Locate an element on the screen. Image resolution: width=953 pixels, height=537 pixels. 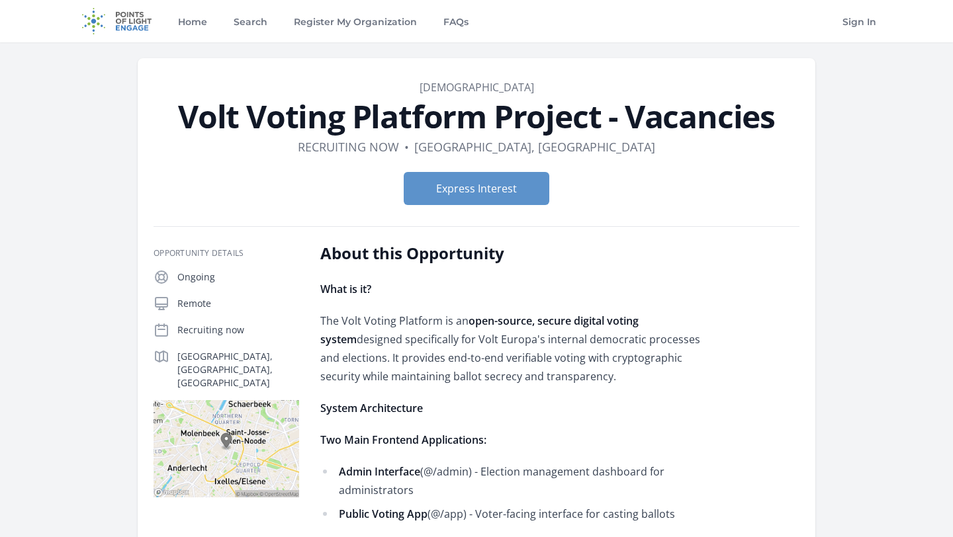
strong: Two Main Frontend Applications: is located at coordinates (403, 440).